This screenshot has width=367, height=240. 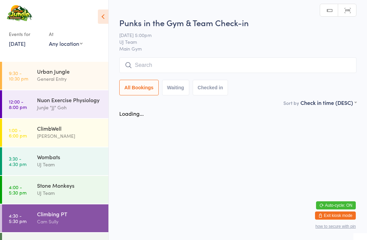 I want to click on h2: Punks in the Gym & Team Check-in, so click(x=238, y=22).